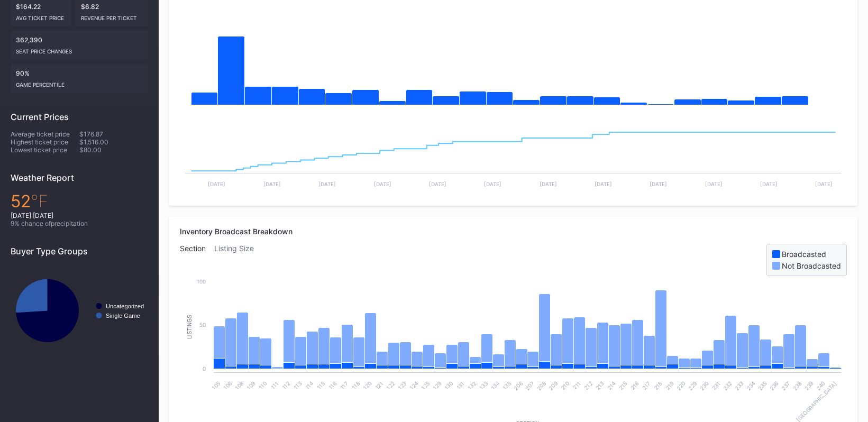  What do you see at coordinates (79, 251) in the screenshot?
I see `div: Buyer Type Groups` at bounding box center [79, 251].